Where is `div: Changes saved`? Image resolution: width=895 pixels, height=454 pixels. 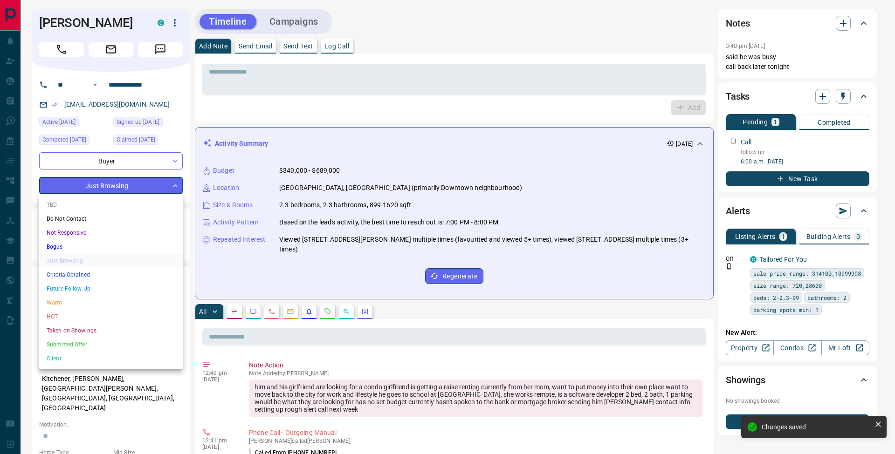 div: Changes saved is located at coordinates (816, 427).